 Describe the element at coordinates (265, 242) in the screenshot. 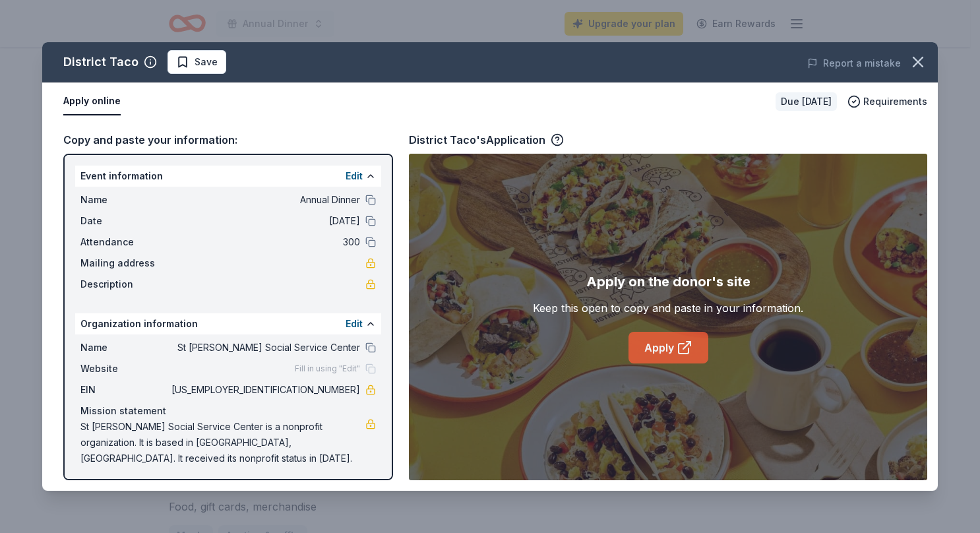

I see `span: 300` at that location.